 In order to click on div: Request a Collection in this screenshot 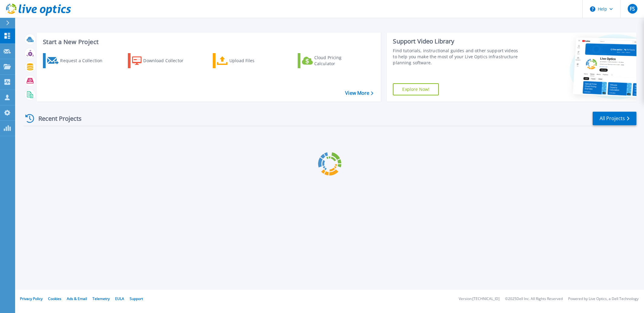, I will do `click(84, 61)`.